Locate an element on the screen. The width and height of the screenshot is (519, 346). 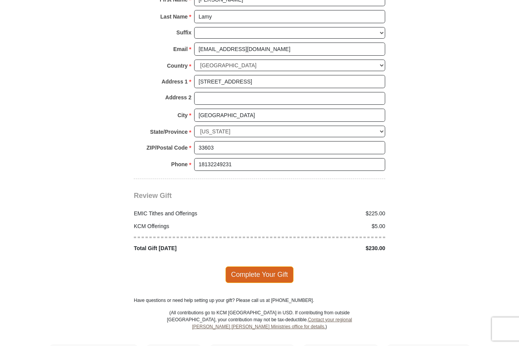
strong: Address 2 is located at coordinates (178, 97).